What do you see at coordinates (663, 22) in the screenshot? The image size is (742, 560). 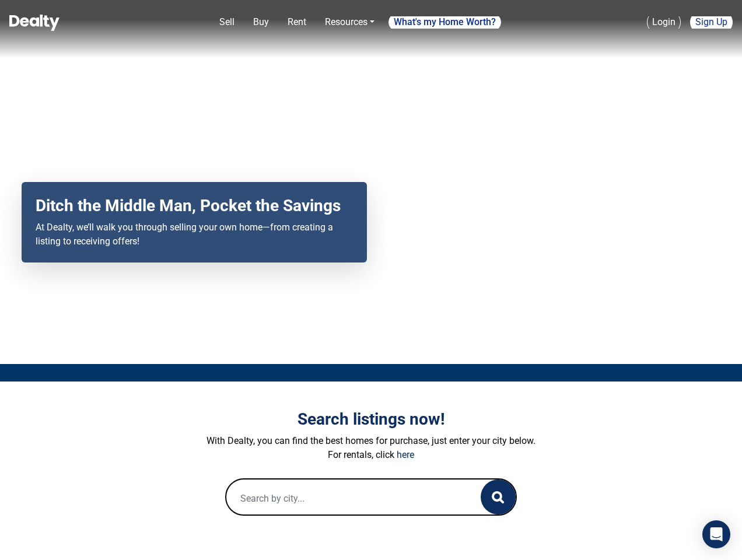 I see `a: Login` at bounding box center [663, 22].